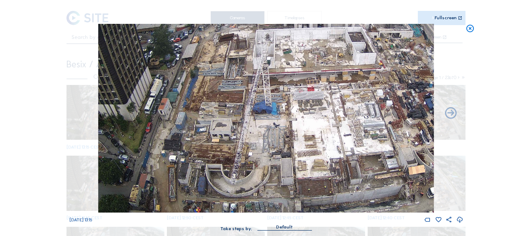 This screenshot has width=532, height=236. Describe the element at coordinates (285, 227) in the screenshot. I see `div: Default` at that location.